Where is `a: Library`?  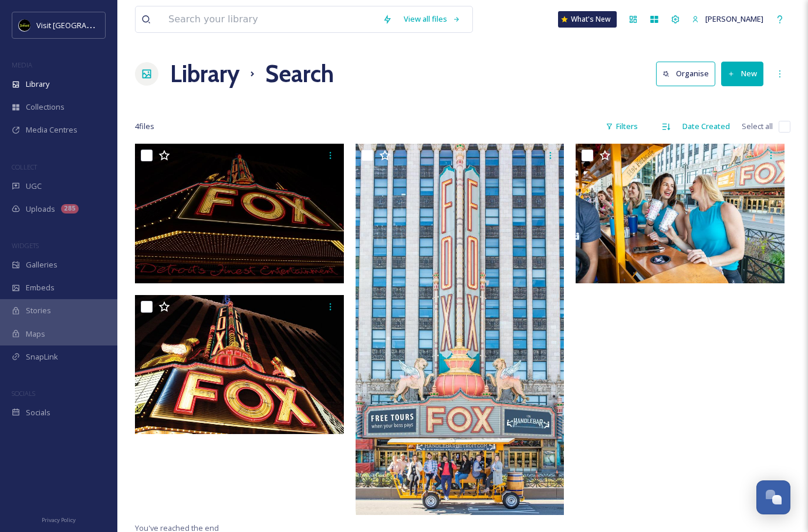 a: Library is located at coordinates (205, 74).